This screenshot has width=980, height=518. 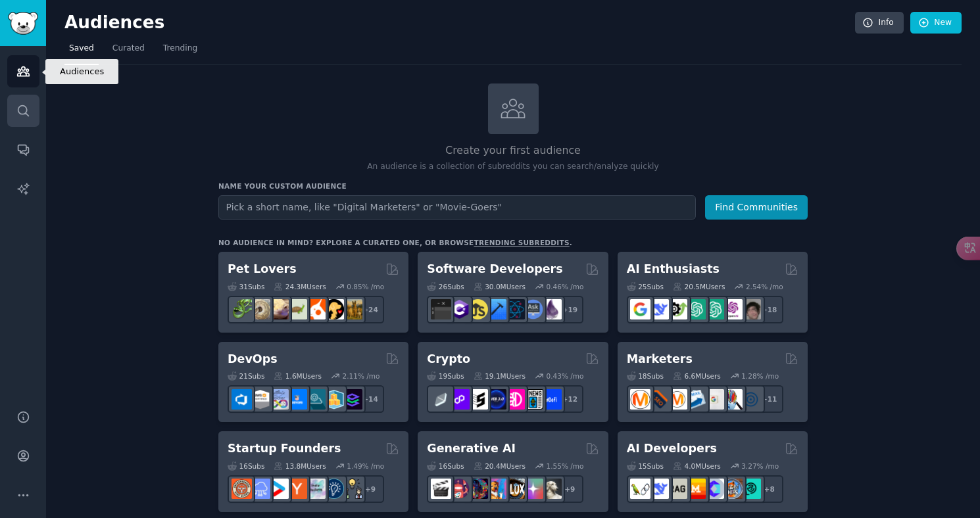 I want to click on img: aws_cdk, so click(x=333, y=399).